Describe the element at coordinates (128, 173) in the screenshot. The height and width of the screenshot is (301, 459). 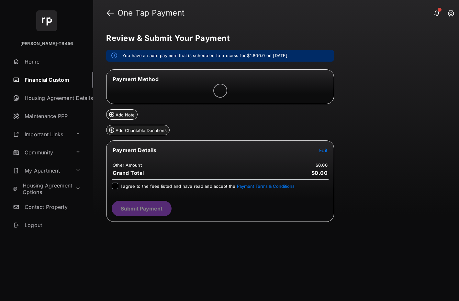
I see `span: Grand Total` at that location.